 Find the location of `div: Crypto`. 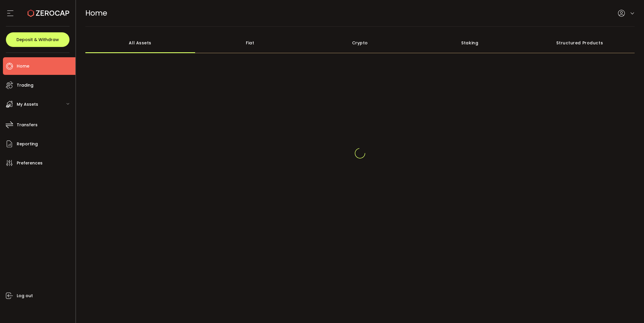

div: Crypto is located at coordinates (360, 43).